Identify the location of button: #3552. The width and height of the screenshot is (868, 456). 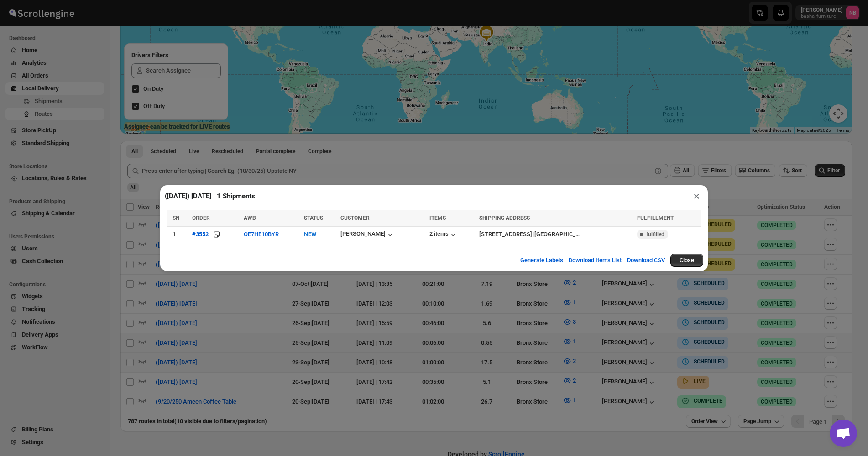
(200, 235).